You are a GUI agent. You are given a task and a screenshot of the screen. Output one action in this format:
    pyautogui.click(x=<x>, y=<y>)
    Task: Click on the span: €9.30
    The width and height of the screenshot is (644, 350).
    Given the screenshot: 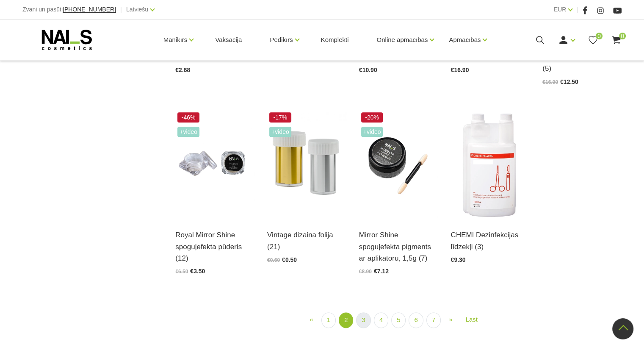 What is the action you would take?
    pyautogui.click(x=458, y=260)
    